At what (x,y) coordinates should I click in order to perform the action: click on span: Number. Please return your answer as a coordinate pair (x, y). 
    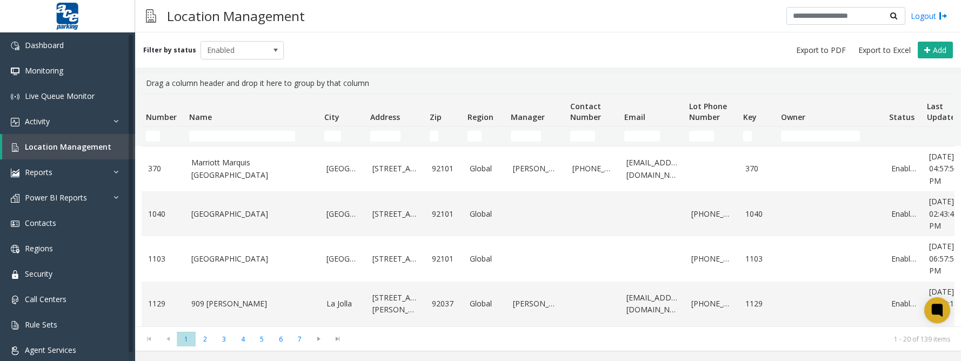
    Looking at the image, I should click on (161, 117).